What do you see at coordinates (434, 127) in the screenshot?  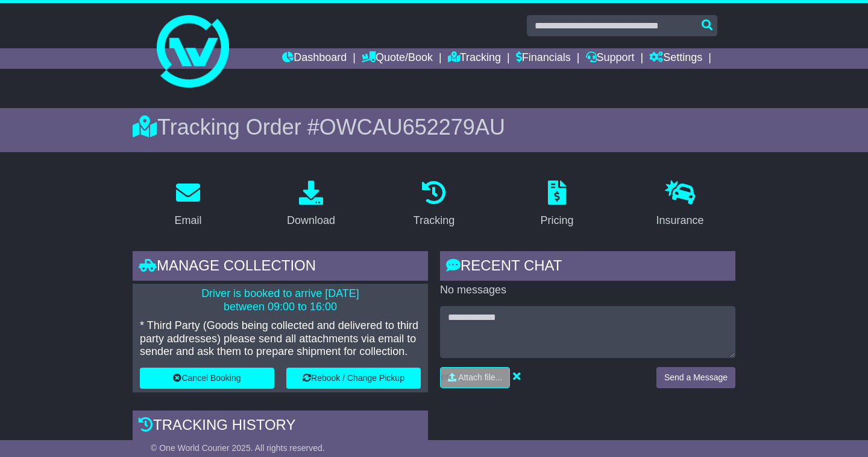 I see `div: Tracking Order #` at bounding box center [434, 127].